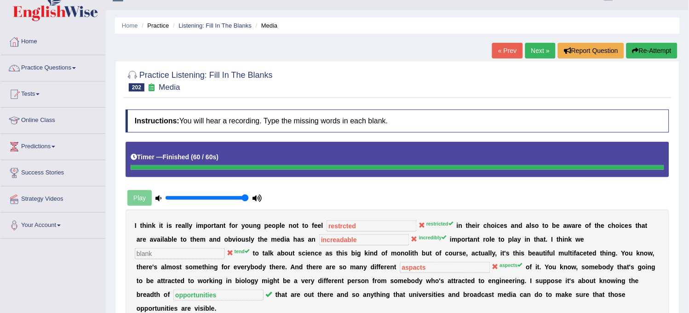 The width and height of the screenshot is (689, 313). What do you see at coordinates (154, 25) in the screenshot?
I see `li: Practice` at bounding box center [154, 25].